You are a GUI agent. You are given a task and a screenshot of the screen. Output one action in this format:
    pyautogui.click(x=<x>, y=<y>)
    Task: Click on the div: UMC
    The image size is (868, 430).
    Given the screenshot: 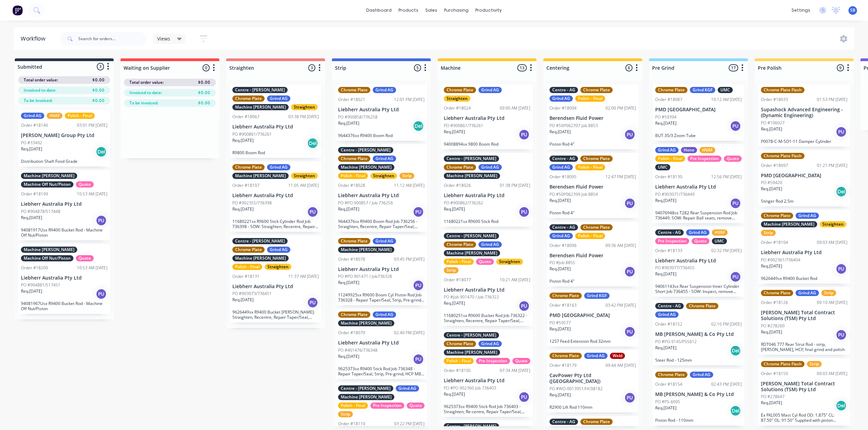 What is the action you would take?
    pyautogui.click(x=726, y=90)
    